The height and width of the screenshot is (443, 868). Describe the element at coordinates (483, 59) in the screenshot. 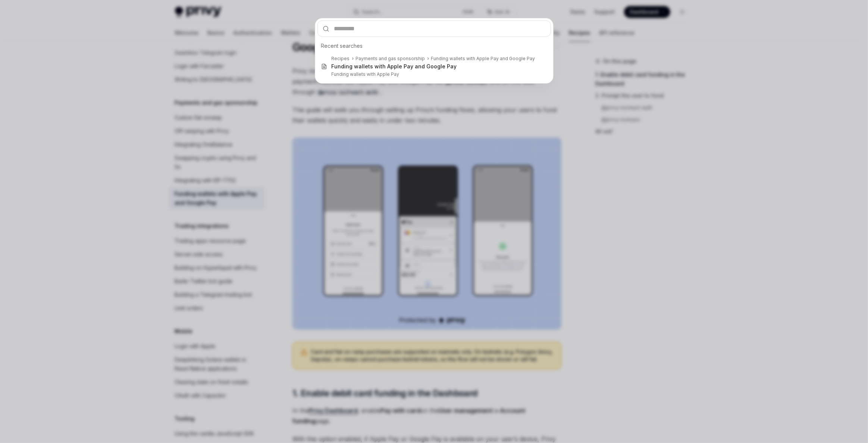

I see `div: Funding wallets with Apple Pay and Google Pay` at that location.